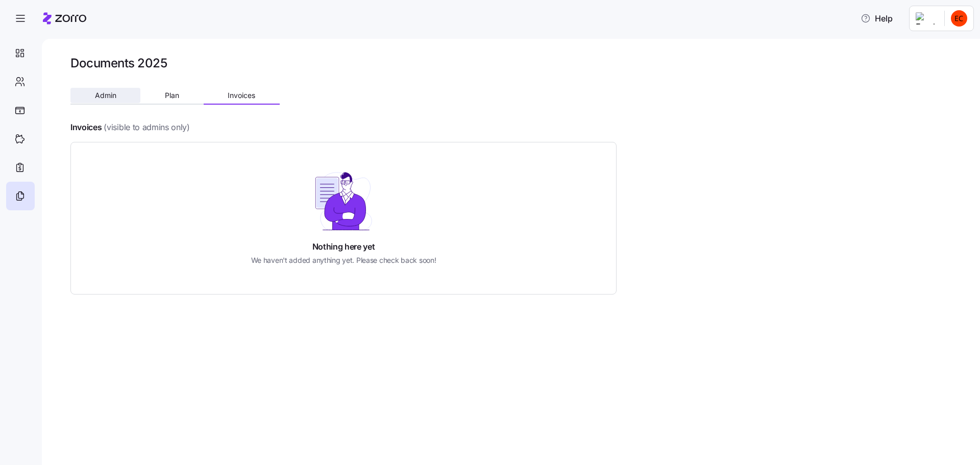  What do you see at coordinates (241, 95) in the screenshot?
I see `span: Invoices` at bounding box center [241, 95].